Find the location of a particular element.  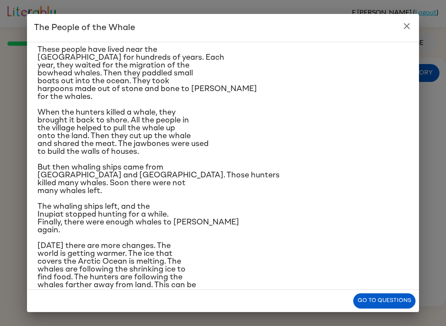

h2: The People of the Whale is located at coordinates (223, 28).